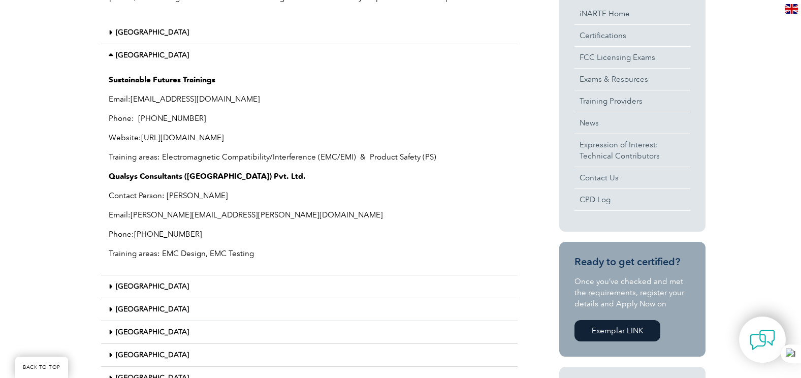  Describe the element at coordinates (633, 200) in the screenshot. I see `a: CPD Log` at that location.